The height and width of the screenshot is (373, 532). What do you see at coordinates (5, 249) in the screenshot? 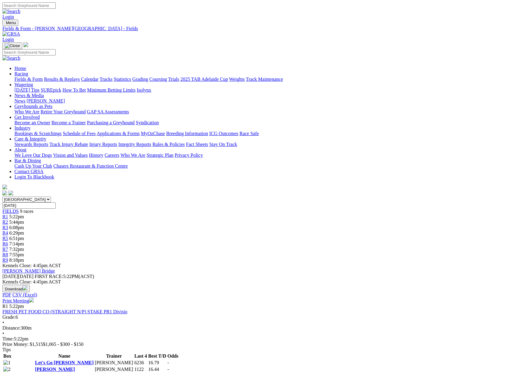
I see `a: R7` at bounding box center [5, 249].